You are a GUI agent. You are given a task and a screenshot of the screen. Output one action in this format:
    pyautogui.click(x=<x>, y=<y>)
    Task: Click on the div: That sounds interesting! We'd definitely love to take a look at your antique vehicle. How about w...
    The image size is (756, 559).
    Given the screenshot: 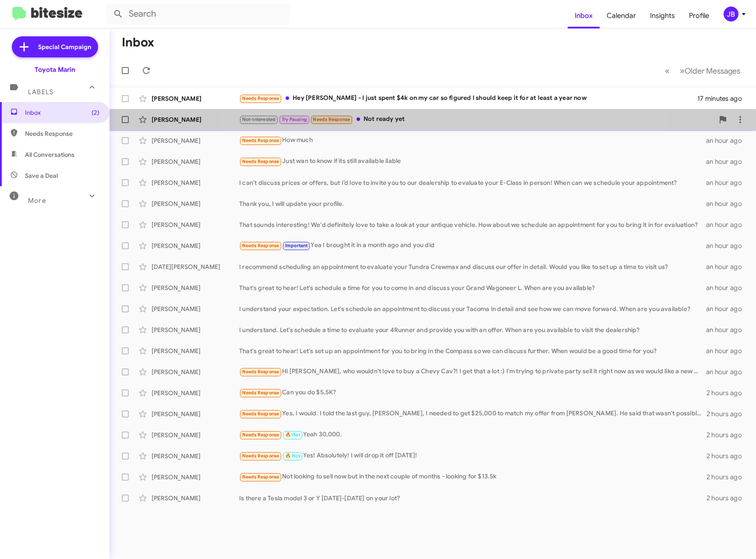 What is the action you would take?
    pyautogui.click(x=473, y=225)
    